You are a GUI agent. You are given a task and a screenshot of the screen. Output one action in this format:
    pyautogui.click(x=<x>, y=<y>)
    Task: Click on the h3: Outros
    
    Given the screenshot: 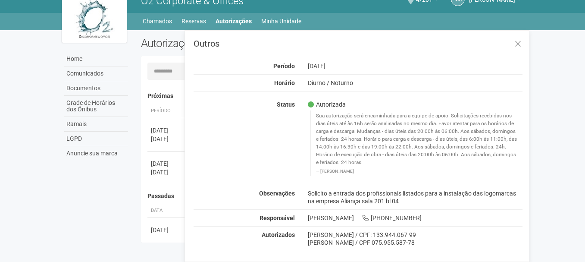 What is the action you would take?
    pyautogui.click(x=358, y=44)
    